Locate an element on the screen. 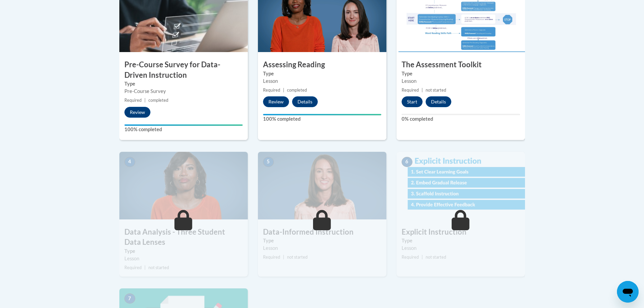 The image size is (644, 308). h3: Data Analysis - Three Student Data Lenses is located at coordinates (184, 237).